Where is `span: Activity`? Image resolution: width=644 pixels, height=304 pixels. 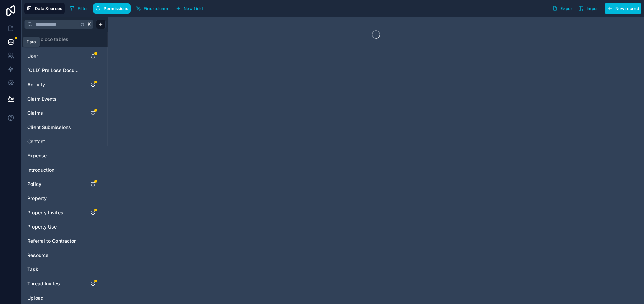 span: Activity is located at coordinates (36, 85).